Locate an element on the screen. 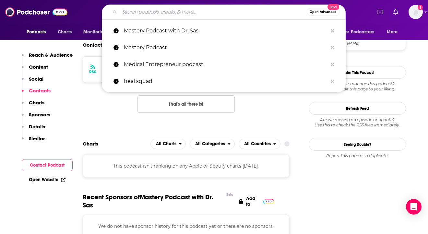  button: Details is located at coordinates (33, 129).